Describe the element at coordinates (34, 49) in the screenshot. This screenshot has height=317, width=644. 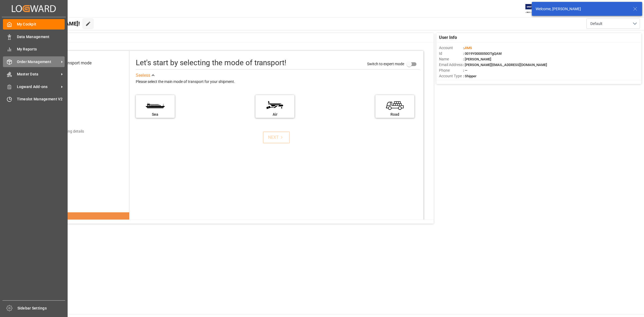
I see `a: My Reports` at that location.